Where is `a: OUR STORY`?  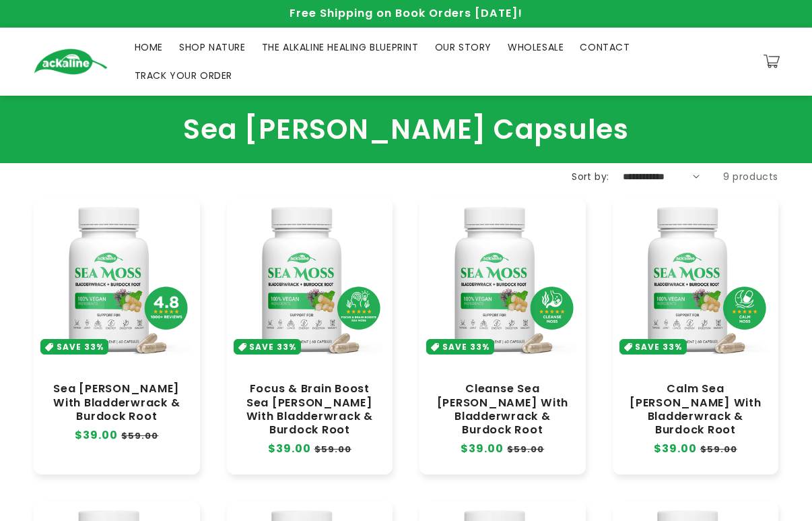
a: OUR STORY is located at coordinates (463, 47).